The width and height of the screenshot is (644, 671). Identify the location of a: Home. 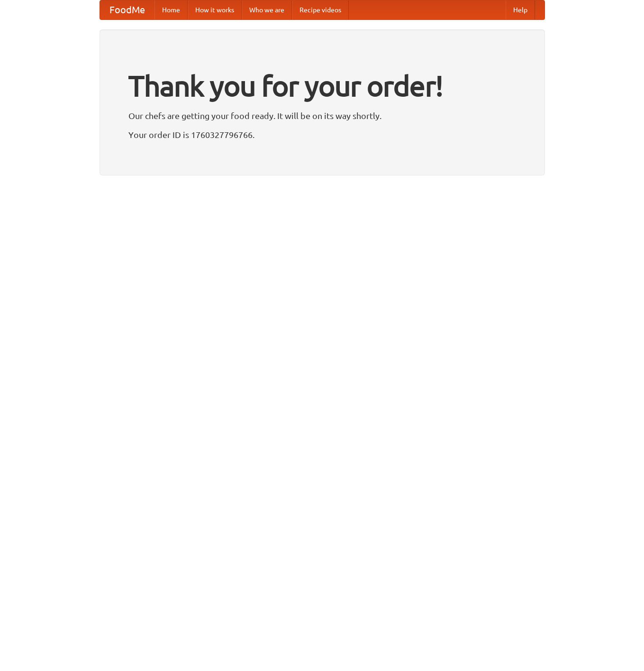
(171, 10).